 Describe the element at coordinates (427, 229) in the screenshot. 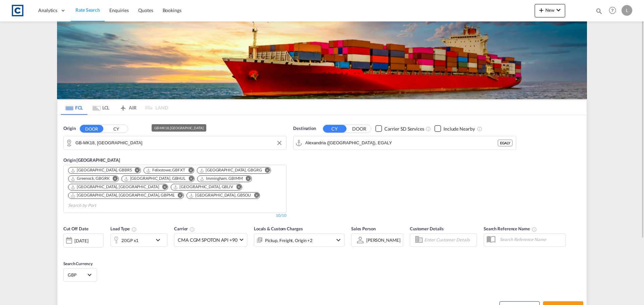

I see `span: Customer Details` at that location.